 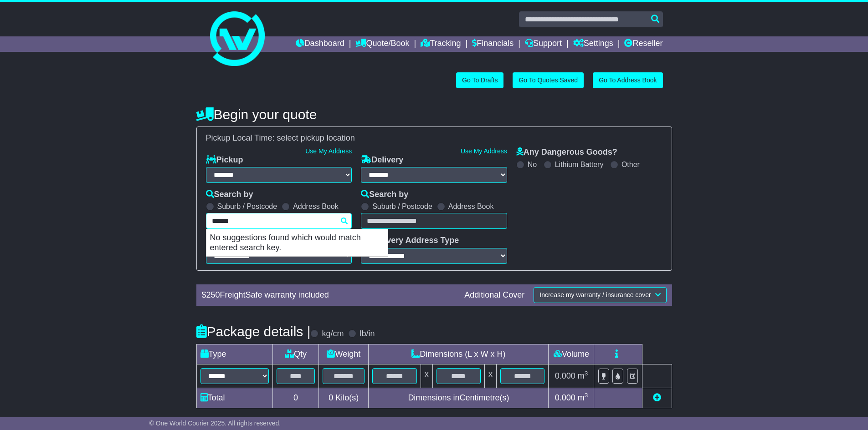 What do you see at coordinates (297, 242) in the screenshot?
I see `p: No suggestions found which would match entered search key.` at bounding box center [297, 242].